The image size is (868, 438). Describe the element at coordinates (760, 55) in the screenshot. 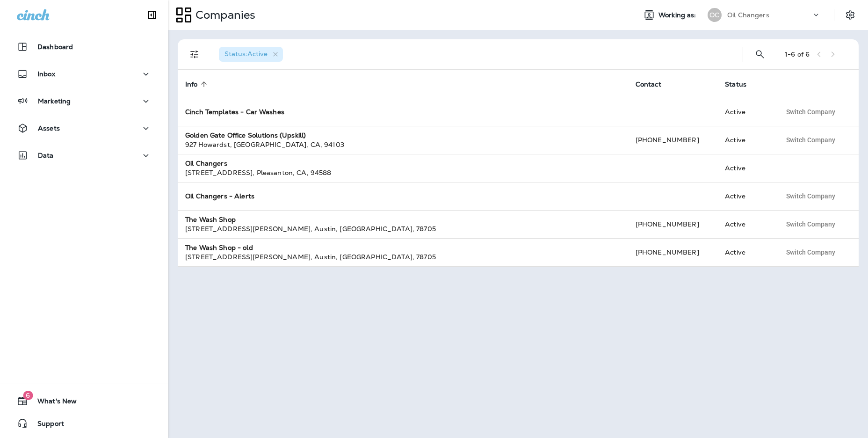

I see `button: Search Companies` at that location.